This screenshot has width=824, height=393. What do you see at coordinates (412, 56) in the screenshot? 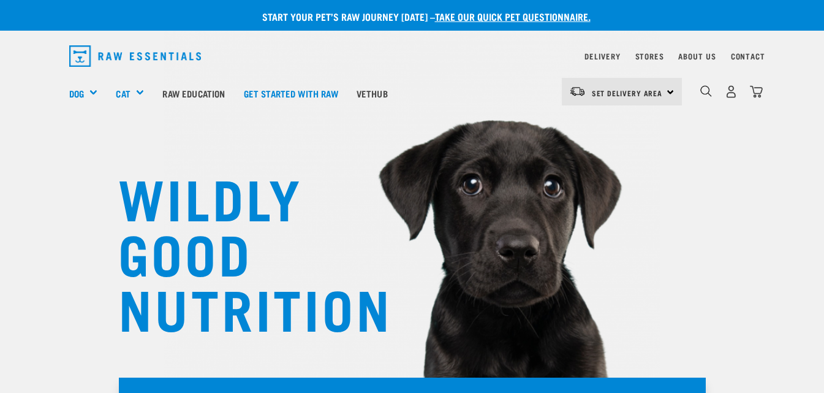
I see `nav: dropdown navigation` at bounding box center [412, 56].